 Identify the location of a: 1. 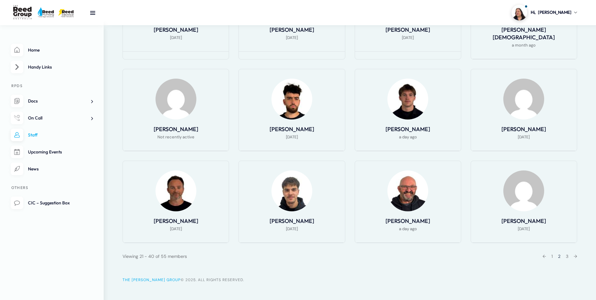
(552, 256).